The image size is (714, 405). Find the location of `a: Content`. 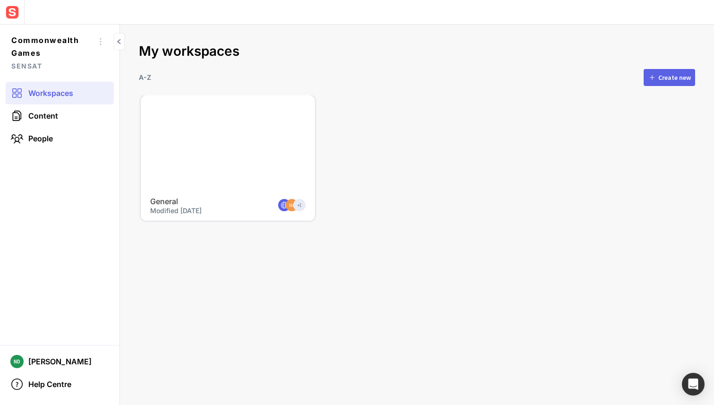

a: Content is located at coordinates (60, 116).